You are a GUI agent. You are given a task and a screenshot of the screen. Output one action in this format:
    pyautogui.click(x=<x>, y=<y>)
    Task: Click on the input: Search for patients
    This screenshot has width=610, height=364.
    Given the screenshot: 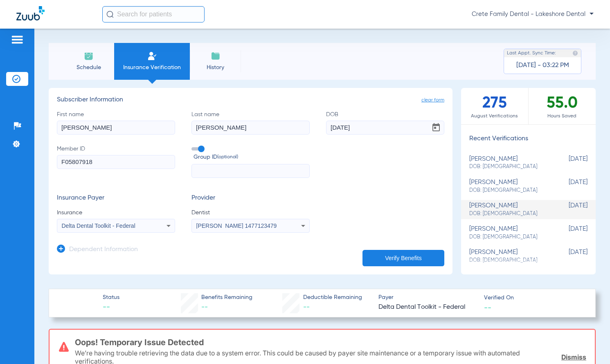 What is the action you would take?
    pyautogui.click(x=153, y=15)
    